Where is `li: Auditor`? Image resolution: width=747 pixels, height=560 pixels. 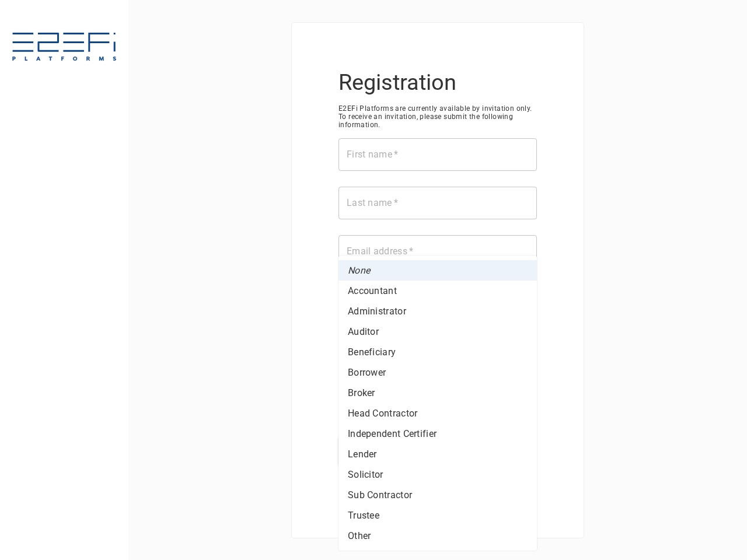
li: Auditor is located at coordinates (438, 331).